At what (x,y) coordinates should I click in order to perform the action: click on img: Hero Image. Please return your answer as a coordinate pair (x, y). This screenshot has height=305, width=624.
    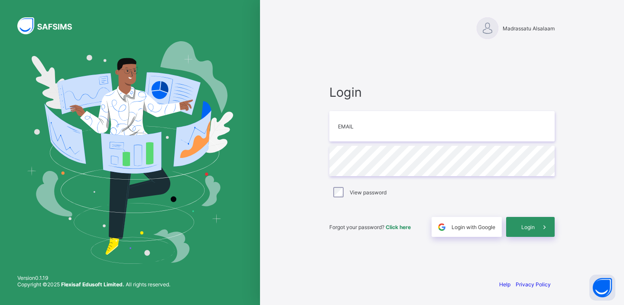
    Looking at the image, I should click on (130, 152).